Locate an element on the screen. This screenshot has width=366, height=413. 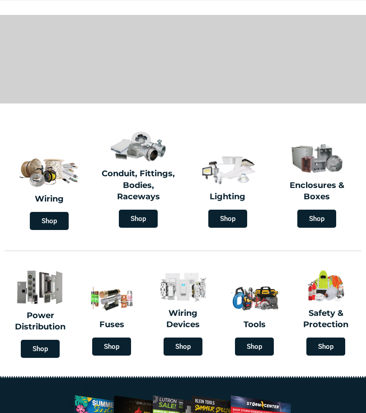
h2: Safety & Protection is located at coordinates (326, 319).